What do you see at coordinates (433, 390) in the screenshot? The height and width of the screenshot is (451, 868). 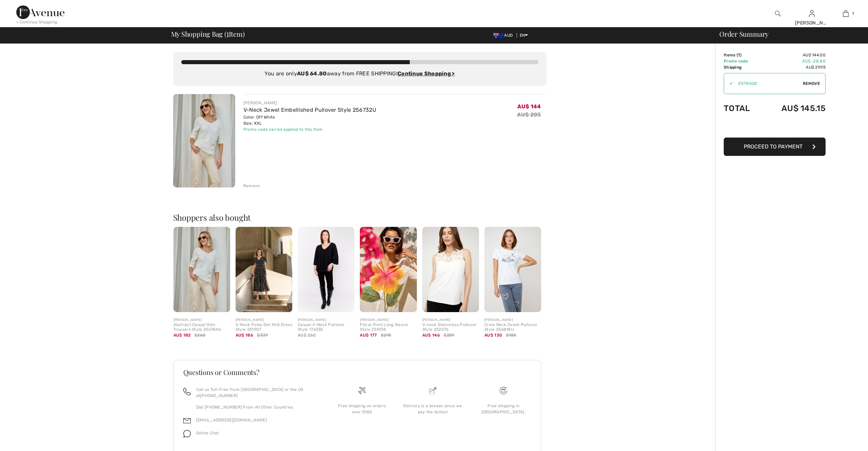 I see `img: Delivery is a breeze since we pay the duties!` at bounding box center [433, 390].